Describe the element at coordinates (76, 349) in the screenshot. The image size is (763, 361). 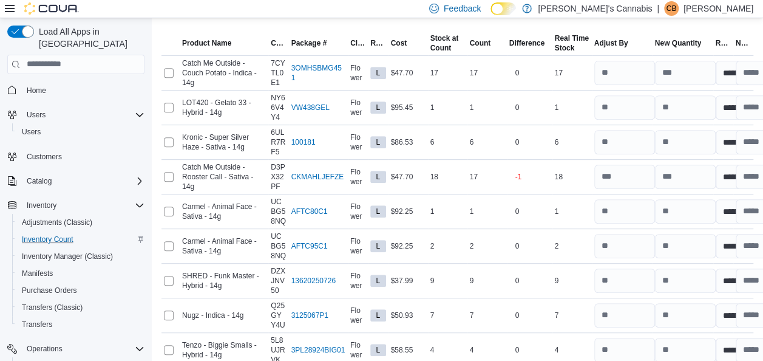
I see `button: Operations` at that location.